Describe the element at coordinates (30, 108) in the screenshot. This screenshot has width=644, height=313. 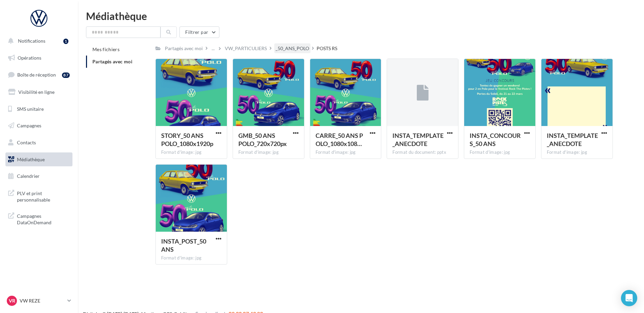
I see `span: SMS unitaire` at that location.